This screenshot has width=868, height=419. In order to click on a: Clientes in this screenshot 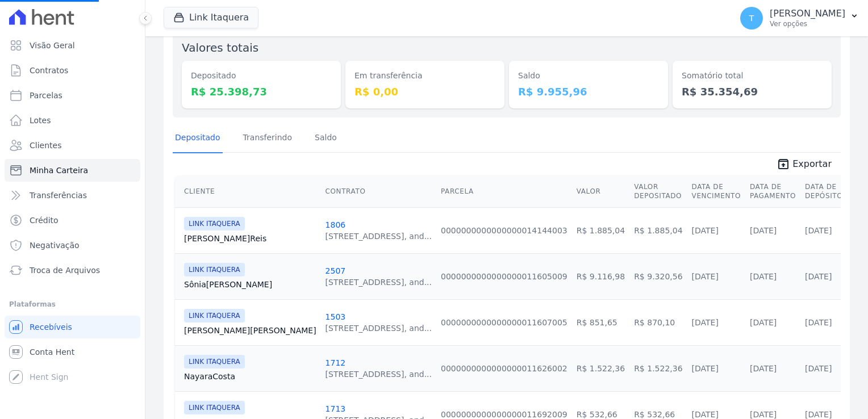, I will do `click(72, 145)`.